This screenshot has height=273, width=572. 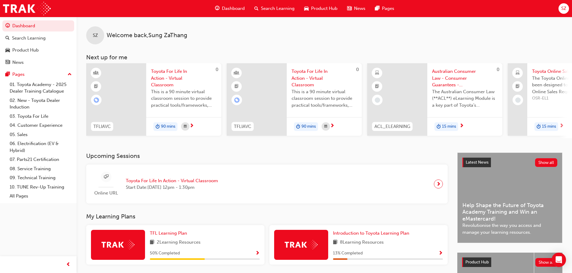 I want to click on a: pages-iconPages, so click(x=384, y=8).